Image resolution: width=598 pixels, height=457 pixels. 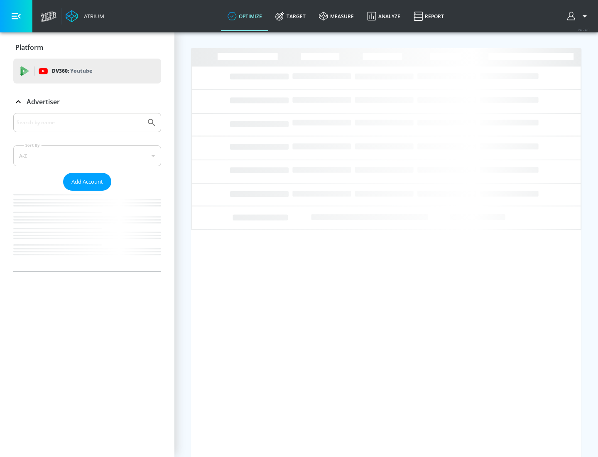 What do you see at coordinates (87, 71) in the screenshot?
I see `div: DV360: Youtube` at bounding box center [87, 71].